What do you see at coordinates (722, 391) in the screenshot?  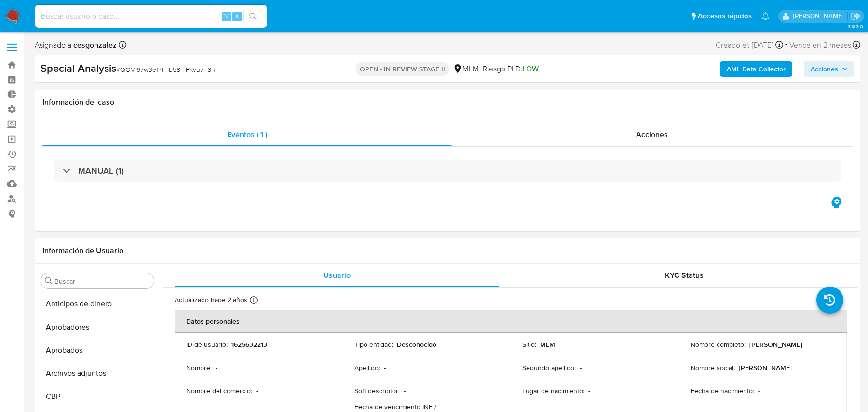 I see `p: Fecha de nacimiento :` at bounding box center [722, 391].